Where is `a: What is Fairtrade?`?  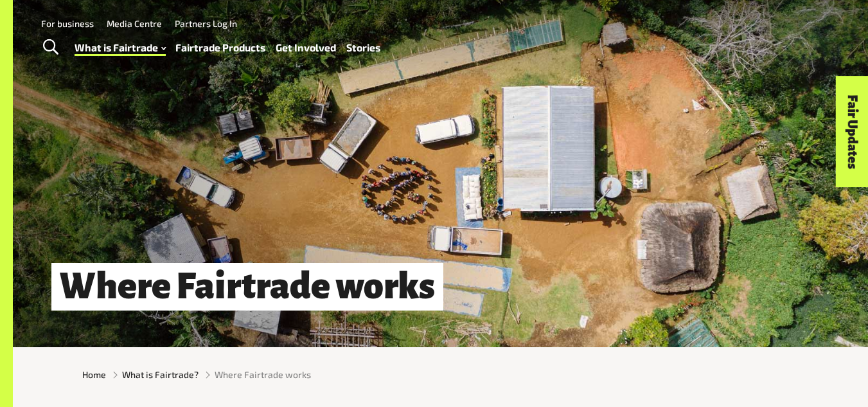 a: What is Fairtrade? is located at coordinates (160, 374).